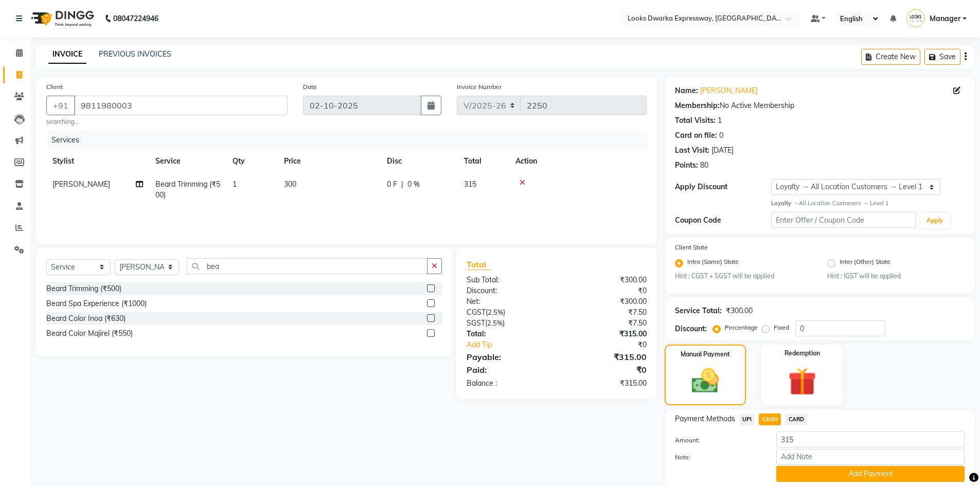 The image size is (980, 486). I want to click on div: Balance :, so click(508, 383).